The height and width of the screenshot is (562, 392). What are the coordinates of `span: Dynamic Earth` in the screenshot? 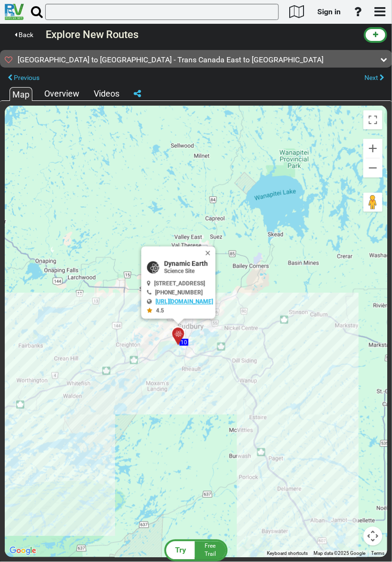 It's located at (189, 264).